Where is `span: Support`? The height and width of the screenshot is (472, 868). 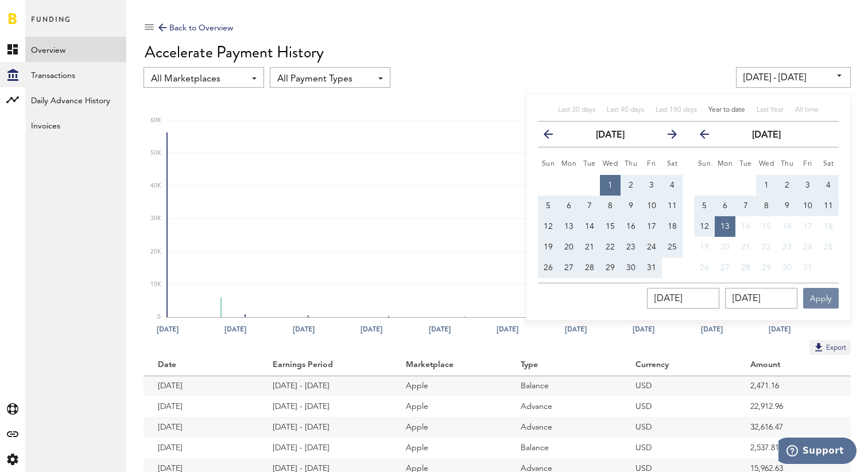
span: Support is located at coordinates (45, 13).